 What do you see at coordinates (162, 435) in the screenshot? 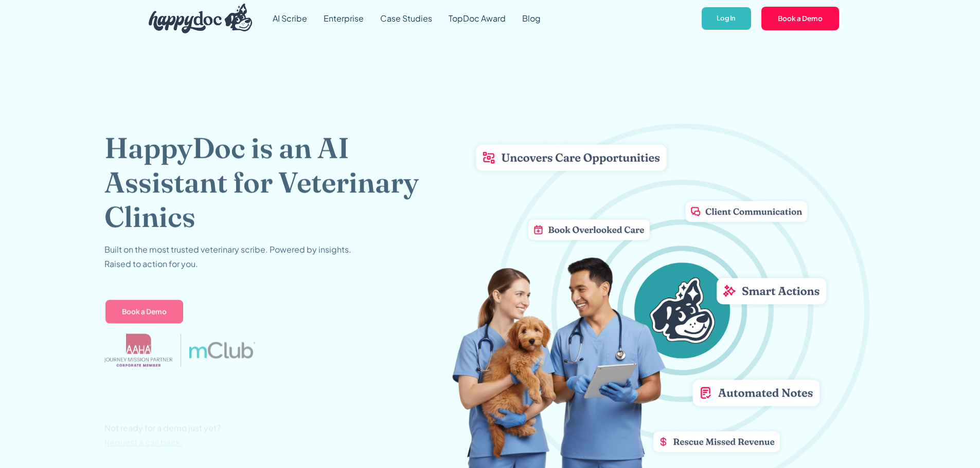
I see `p: Not ready for a demo just yet?` at bounding box center [162, 435].